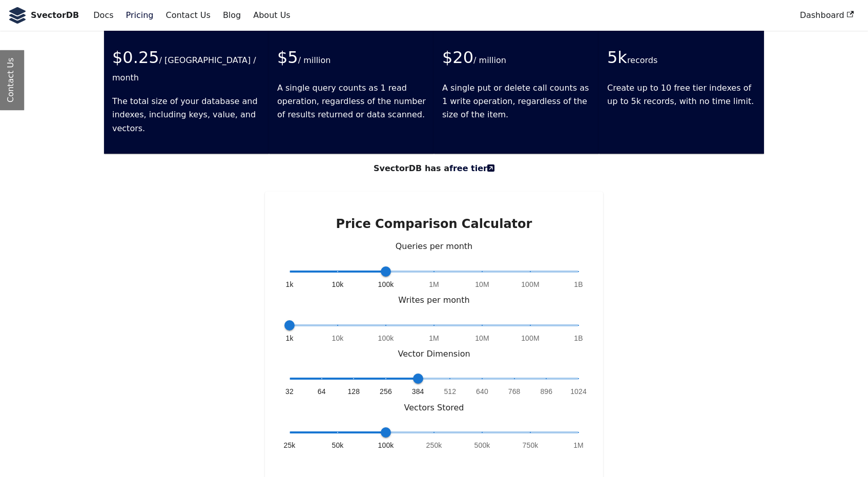  What do you see at coordinates (44, 15) in the screenshot?
I see `a: SvectorDB LogoSvectorDB` at bounding box center [44, 15].